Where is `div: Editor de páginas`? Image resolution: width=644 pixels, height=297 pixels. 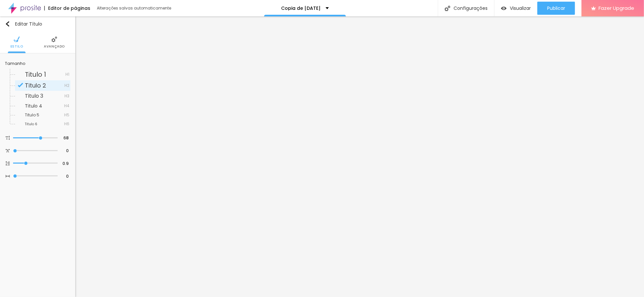 div: Editor de páginas is located at coordinates (67, 8).